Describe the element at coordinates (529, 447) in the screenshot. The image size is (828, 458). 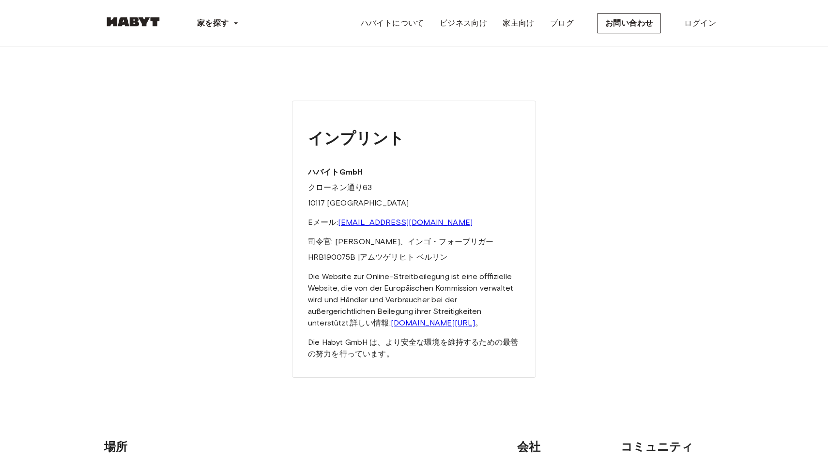
I see `font: 会社` at that location.